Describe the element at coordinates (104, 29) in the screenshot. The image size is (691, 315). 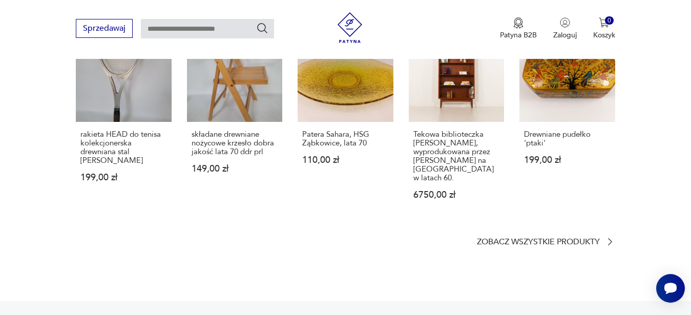
I see `a: Sprzedawaj` at that location.